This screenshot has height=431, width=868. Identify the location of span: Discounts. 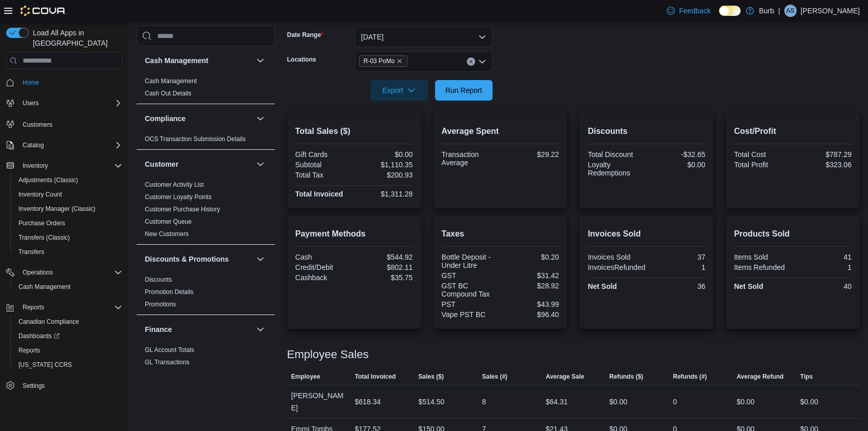
(159, 280).